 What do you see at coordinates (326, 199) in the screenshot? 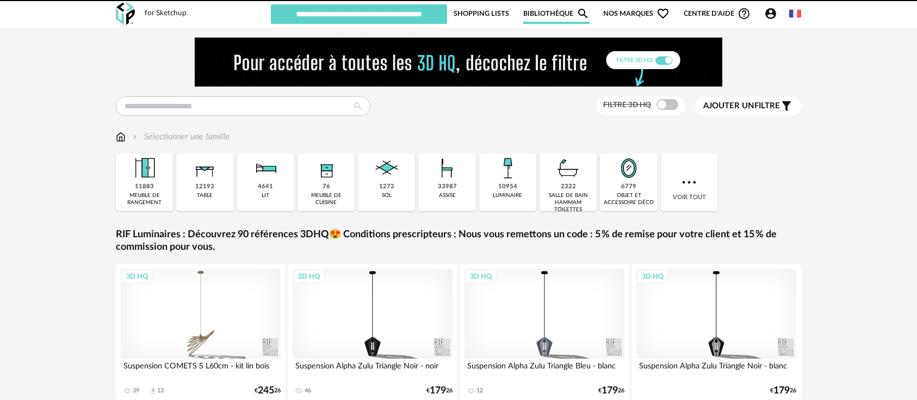
I see `div: meuble de cuisine` at bounding box center [326, 199].